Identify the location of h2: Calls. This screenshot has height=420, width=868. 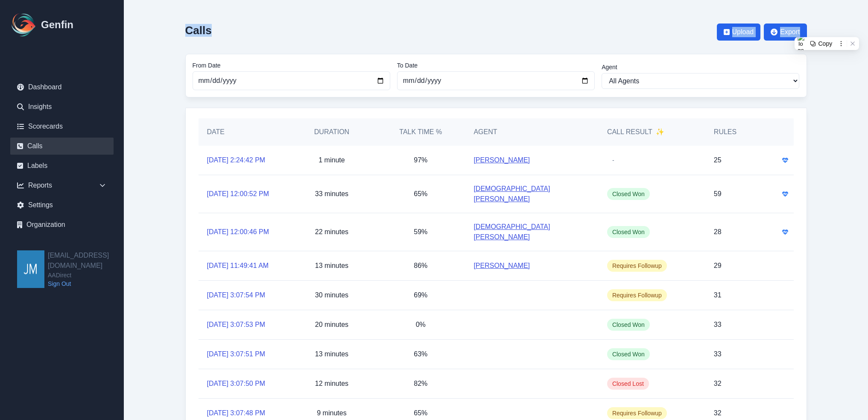
(199, 30).